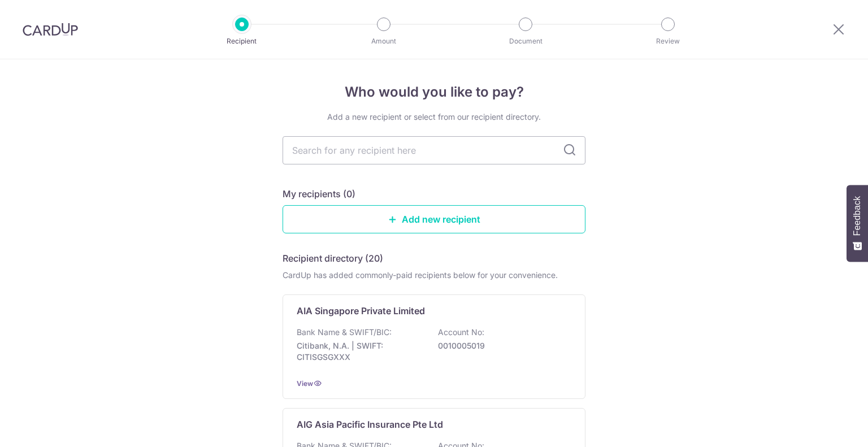  I want to click on p: Bank Name & SWIFT/BIC:, so click(344, 332).